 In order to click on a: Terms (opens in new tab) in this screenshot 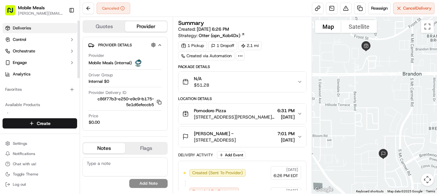, I will do `click(430, 191)`.